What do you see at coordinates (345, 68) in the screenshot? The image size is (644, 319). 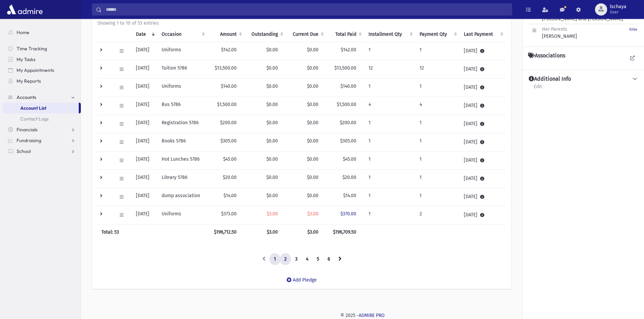 I see `span: $13,500.00` at bounding box center [345, 68].